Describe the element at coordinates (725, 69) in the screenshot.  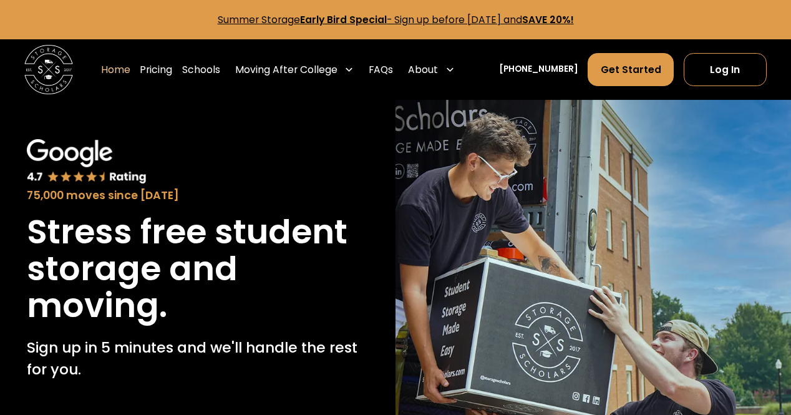
I see `a: Log In` at that location.